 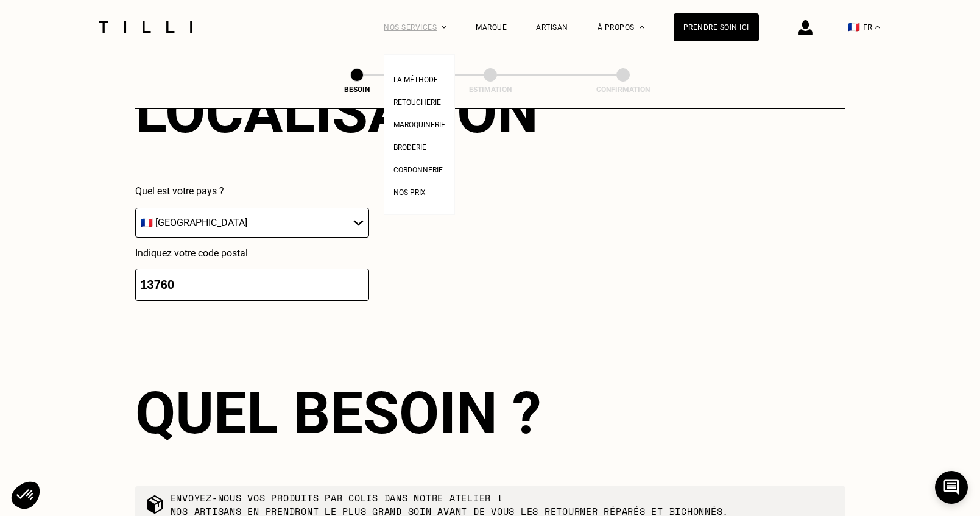 What do you see at coordinates (877, 26) in the screenshot?
I see `img: menu déroulant` at bounding box center [877, 26].